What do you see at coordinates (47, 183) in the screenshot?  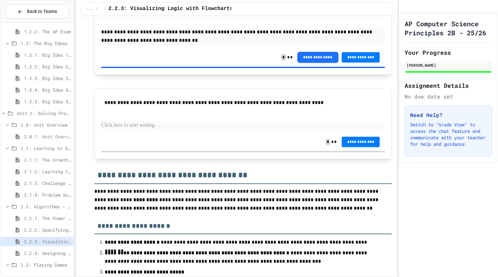 I see `span: 2.1.3: Challenge Problem - The Bridge` at bounding box center [47, 183].